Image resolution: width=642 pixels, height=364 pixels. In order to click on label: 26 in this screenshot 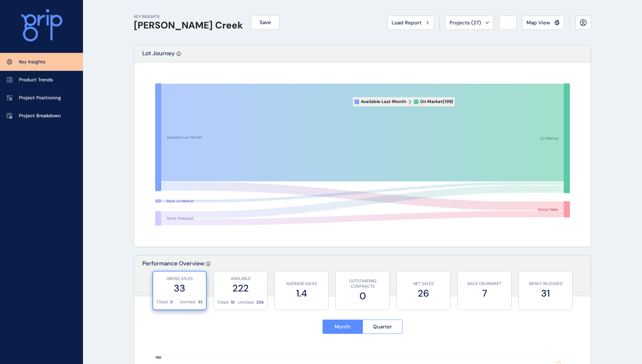, I will do `click(424, 294)`.